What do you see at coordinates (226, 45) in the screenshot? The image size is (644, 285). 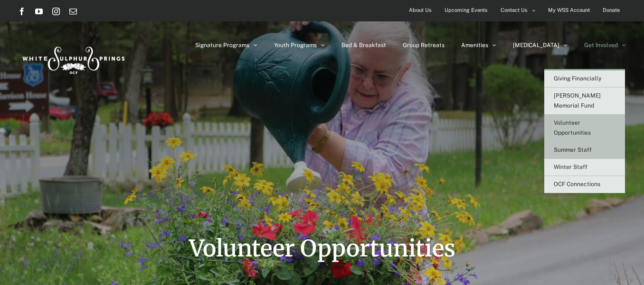 I see `a: Signature Programs` at bounding box center [226, 45].